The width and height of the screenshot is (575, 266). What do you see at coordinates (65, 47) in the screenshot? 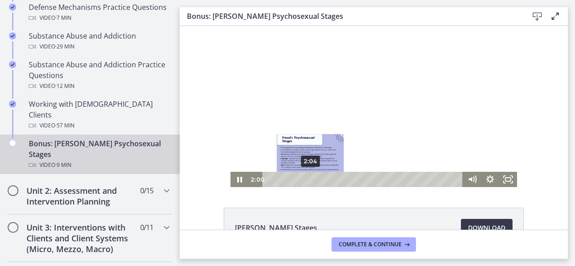
I see `span: · 29 min` at bounding box center [65, 47].